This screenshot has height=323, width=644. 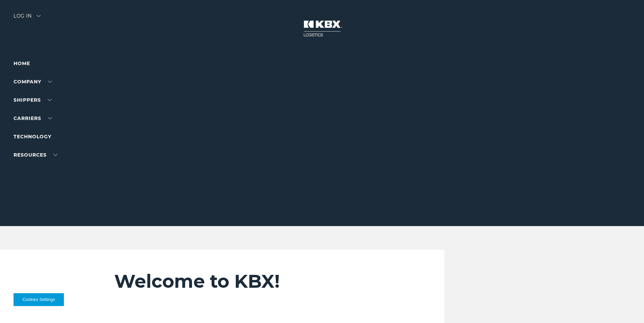 What do you see at coordinates (27, 18) in the screenshot?
I see `div: Log in` at bounding box center [27, 18].